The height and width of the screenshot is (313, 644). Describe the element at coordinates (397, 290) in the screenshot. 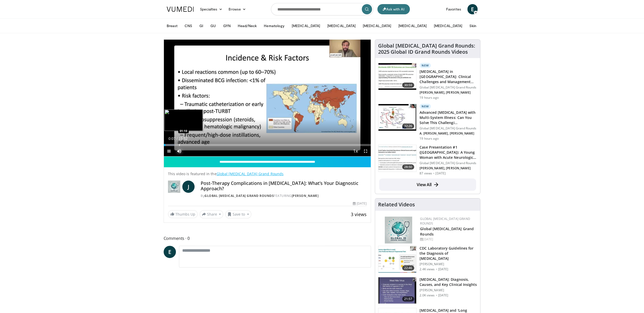

I see `img: e8c88a5e-a19f-4e72-89ab-bd3954aaaa24.150x105_q85_crop-smart_upscale.jpg` at that location.